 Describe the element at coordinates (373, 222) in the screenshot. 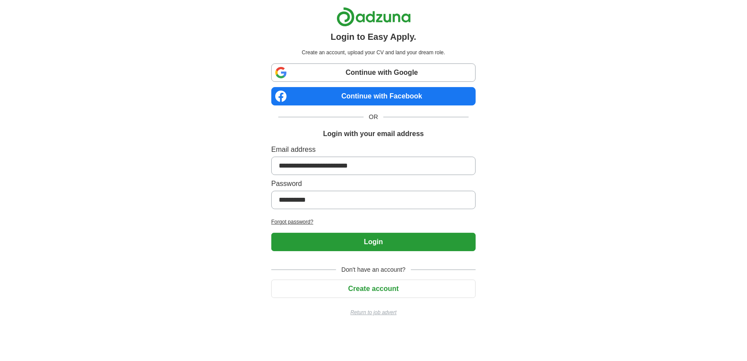

I see `h2: Forgot password?` at that location.